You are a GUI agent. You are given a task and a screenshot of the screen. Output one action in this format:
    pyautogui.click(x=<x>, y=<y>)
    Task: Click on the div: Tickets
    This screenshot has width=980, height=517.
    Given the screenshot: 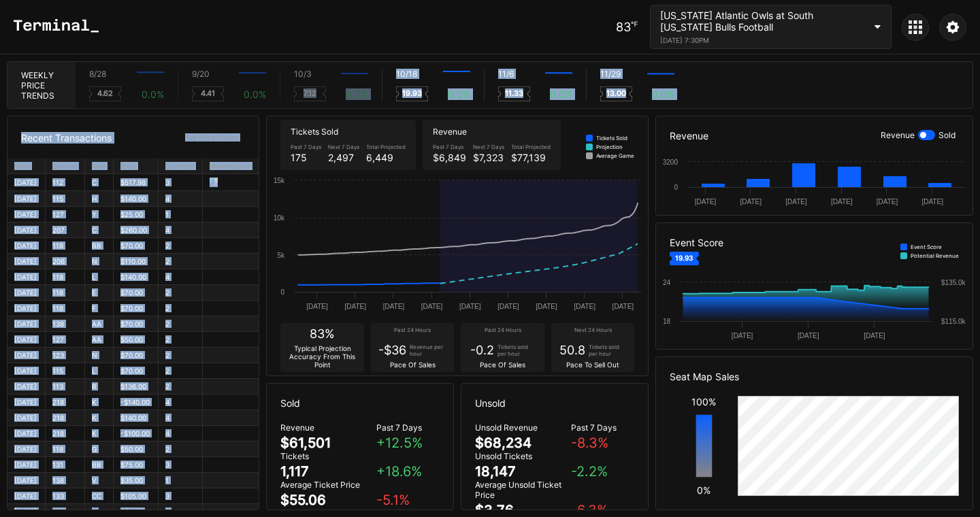 What is the action you would take?
    pyautogui.click(x=328, y=455)
    